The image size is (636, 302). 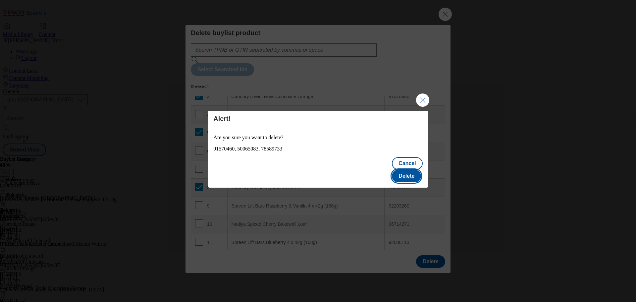 What do you see at coordinates (318, 137) in the screenshot?
I see `p: Are you sure you want to delete?` at bounding box center [318, 137].